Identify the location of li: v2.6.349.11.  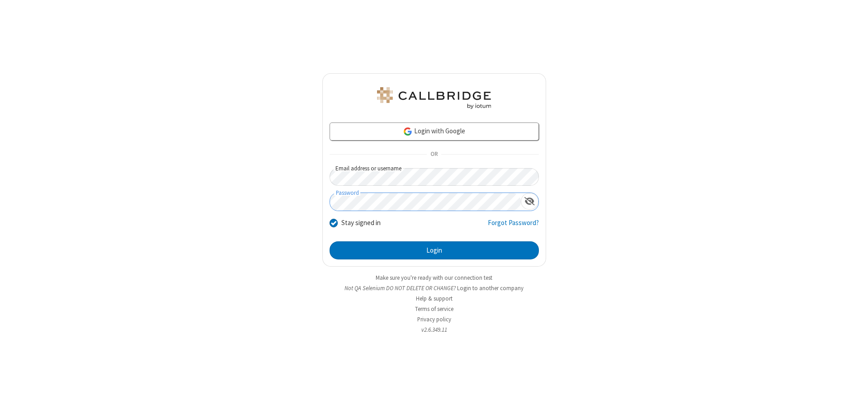
(434, 330).